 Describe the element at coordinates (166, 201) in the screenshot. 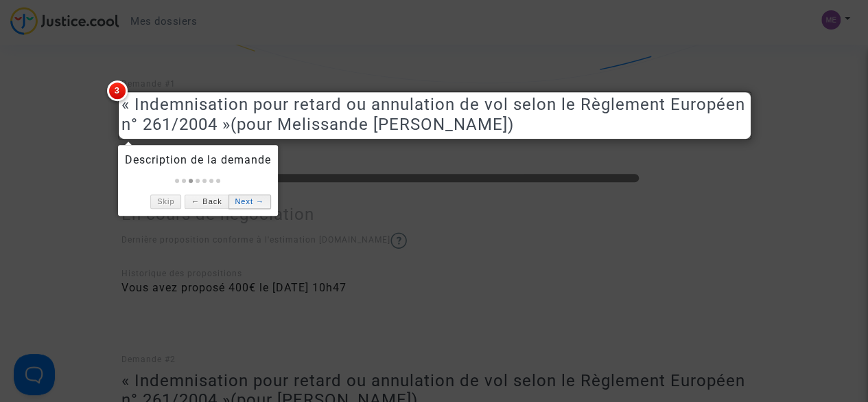

I see `a: Skip` at that location.